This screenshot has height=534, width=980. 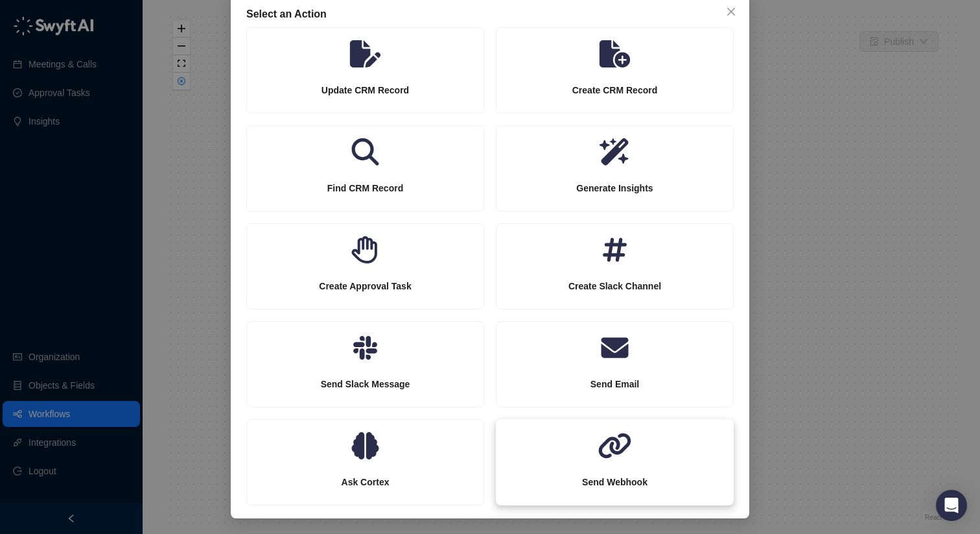 What do you see at coordinates (365, 384) in the screenshot?
I see `strong: Send Slack Message` at bounding box center [365, 384].